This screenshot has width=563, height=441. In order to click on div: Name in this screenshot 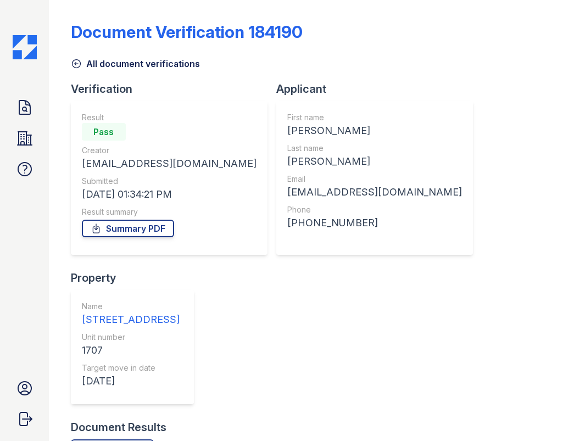, I will do `click(131, 307)`.